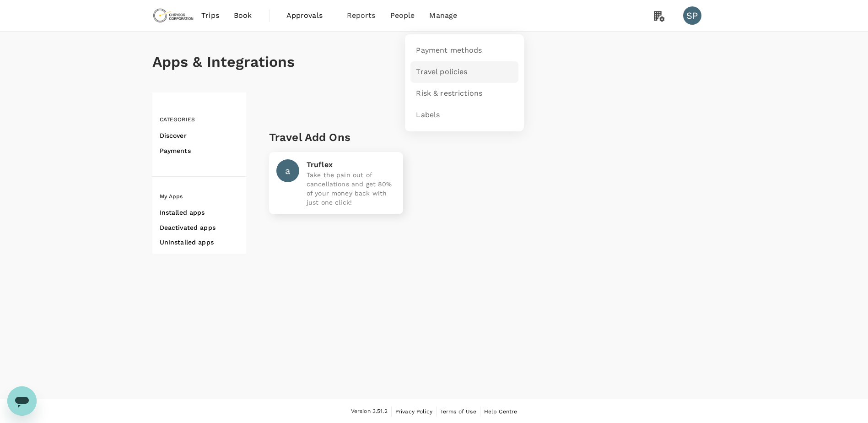  What do you see at coordinates (449, 50) in the screenshot?
I see `span: Payment methods` at bounding box center [449, 50].